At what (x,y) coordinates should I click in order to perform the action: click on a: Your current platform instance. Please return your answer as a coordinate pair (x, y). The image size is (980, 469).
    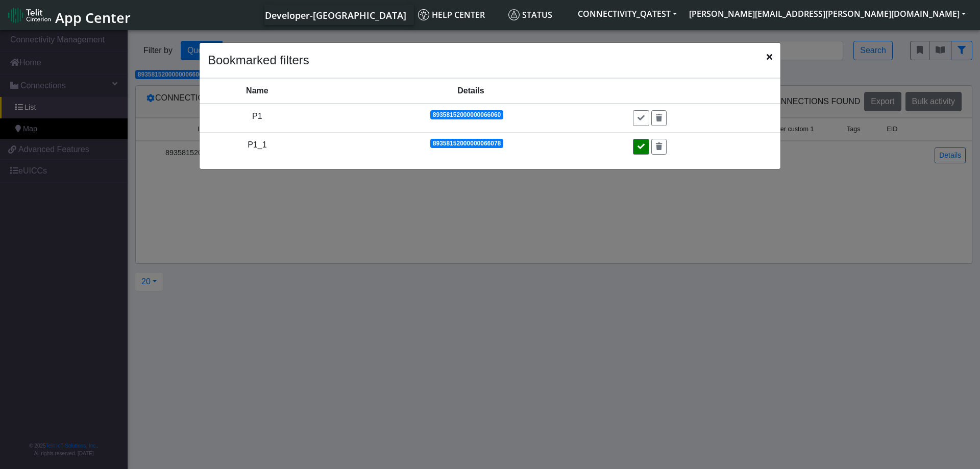
    Looking at the image, I should click on (335, 15).